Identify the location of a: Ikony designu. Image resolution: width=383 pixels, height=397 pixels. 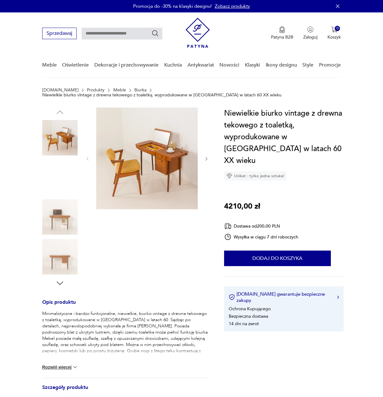
(281, 65).